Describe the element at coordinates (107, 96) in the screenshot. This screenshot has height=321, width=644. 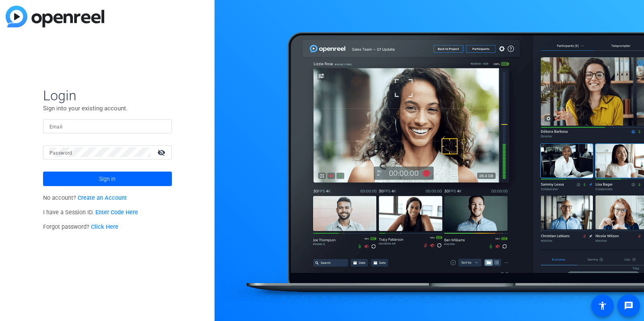
I see `span: Login` at that location.